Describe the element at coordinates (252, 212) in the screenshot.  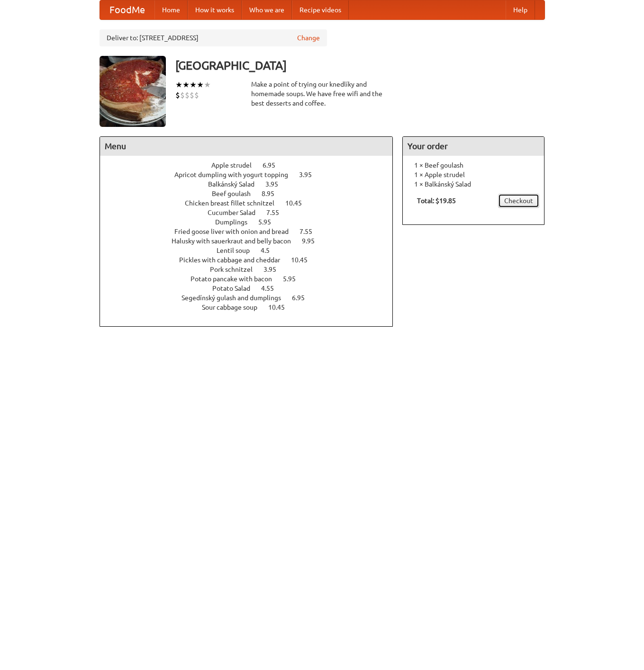
I see `a: Cucumber Salad 7.55` at that location.